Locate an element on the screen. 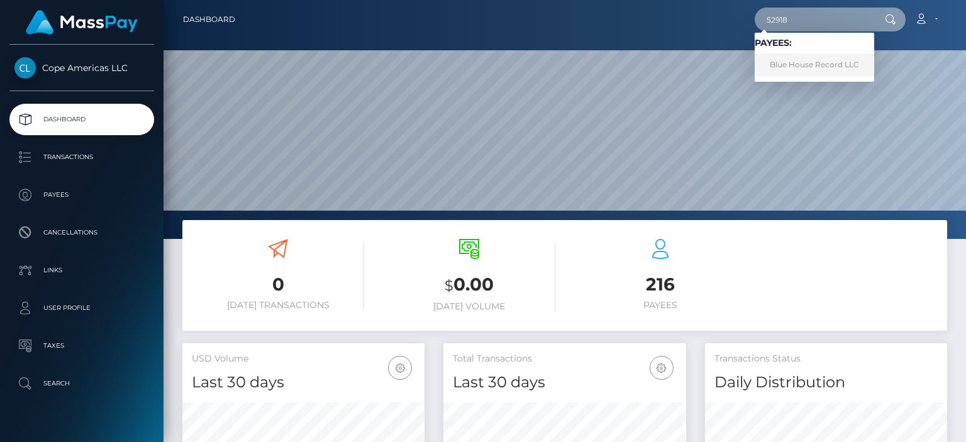 This screenshot has width=966, height=442. h5: Total Transactions is located at coordinates (564, 359).